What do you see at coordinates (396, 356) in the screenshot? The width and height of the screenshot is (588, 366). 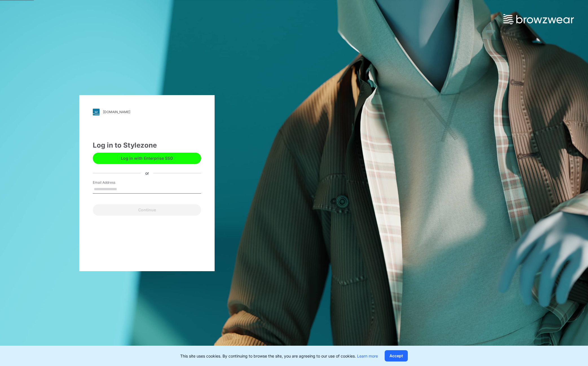 I see `button: Accept` at bounding box center [396, 356].